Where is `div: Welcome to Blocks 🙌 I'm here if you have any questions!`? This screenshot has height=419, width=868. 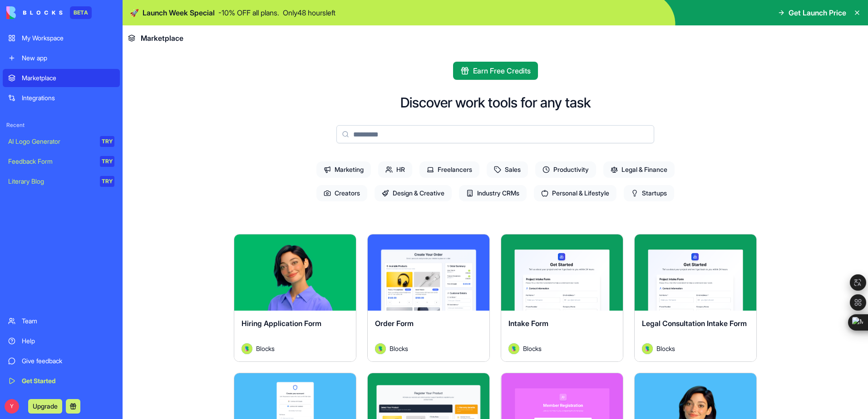 div: Welcome to Blocks 🙌 I'm here if you have any questions! is located at coordinates (78, 80).